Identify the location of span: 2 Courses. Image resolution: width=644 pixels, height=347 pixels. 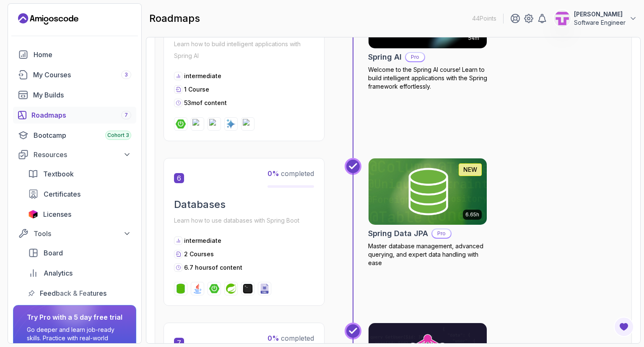
(199, 253).